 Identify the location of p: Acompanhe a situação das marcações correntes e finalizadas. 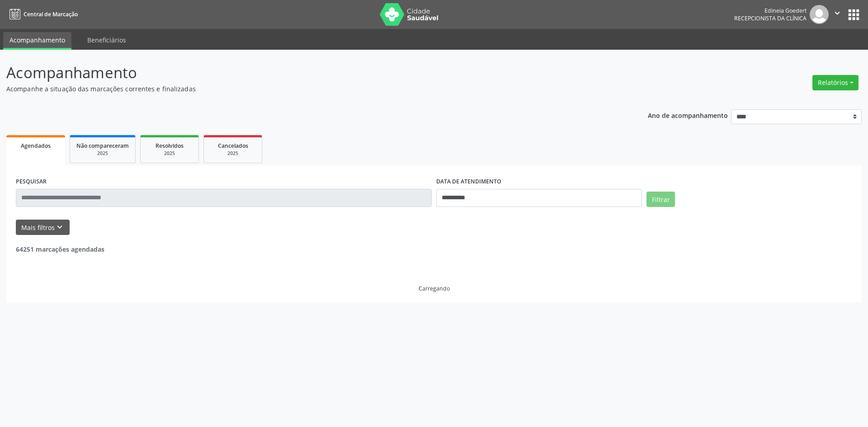
(306, 89).